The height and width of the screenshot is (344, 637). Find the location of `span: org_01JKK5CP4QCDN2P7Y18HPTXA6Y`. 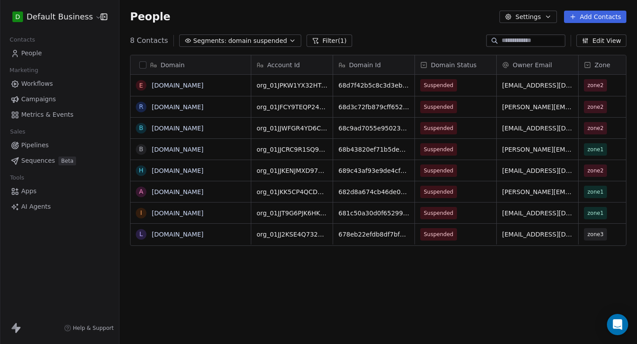

span: org_01JKK5CP4QCDN2P7Y18HPTXA6Y is located at coordinates (292, 192).